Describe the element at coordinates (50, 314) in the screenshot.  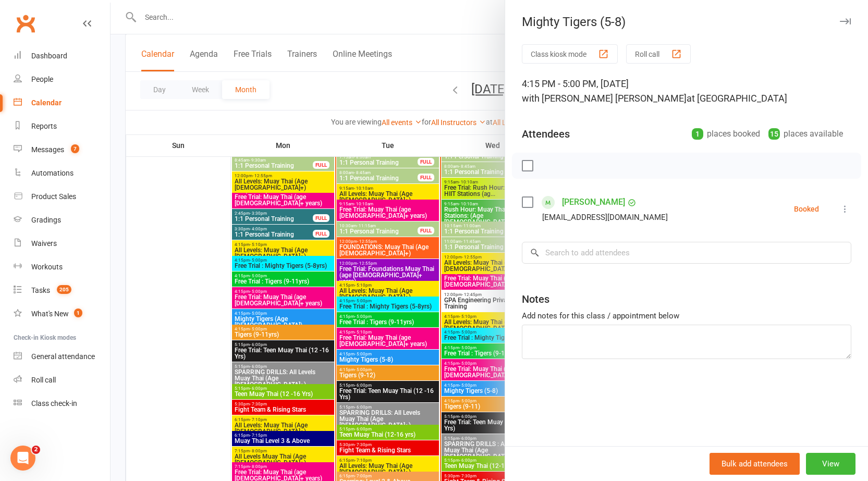
I see `div: What's New` at that location.